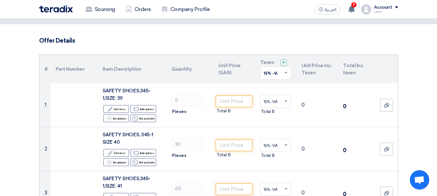 This screenshot has width=437, height=196. What do you see at coordinates (186, 9) in the screenshot?
I see `a: Company Profile` at bounding box center [186, 9].